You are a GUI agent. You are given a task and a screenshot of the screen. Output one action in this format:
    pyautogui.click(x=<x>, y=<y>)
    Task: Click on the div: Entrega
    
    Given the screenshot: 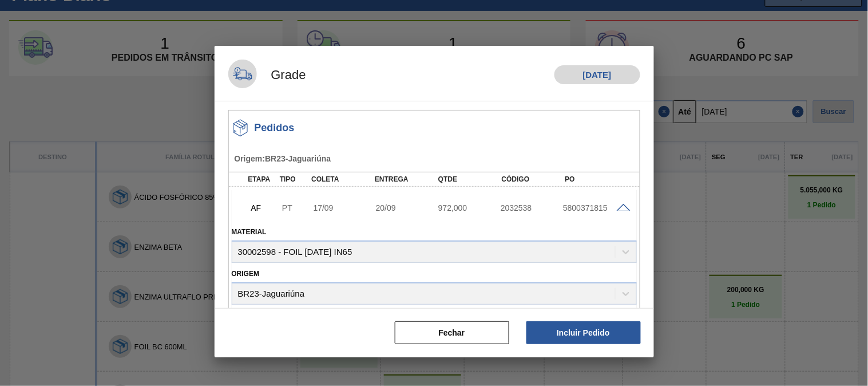 What is the action you would take?
    pyautogui.click(x=407, y=179)
    